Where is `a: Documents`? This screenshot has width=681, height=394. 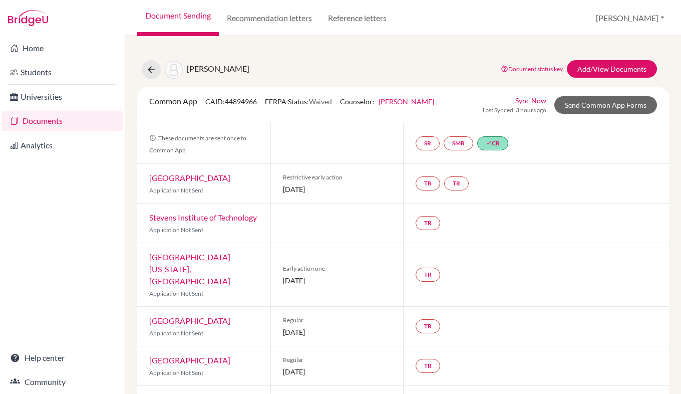 a: Documents is located at coordinates (62, 121).